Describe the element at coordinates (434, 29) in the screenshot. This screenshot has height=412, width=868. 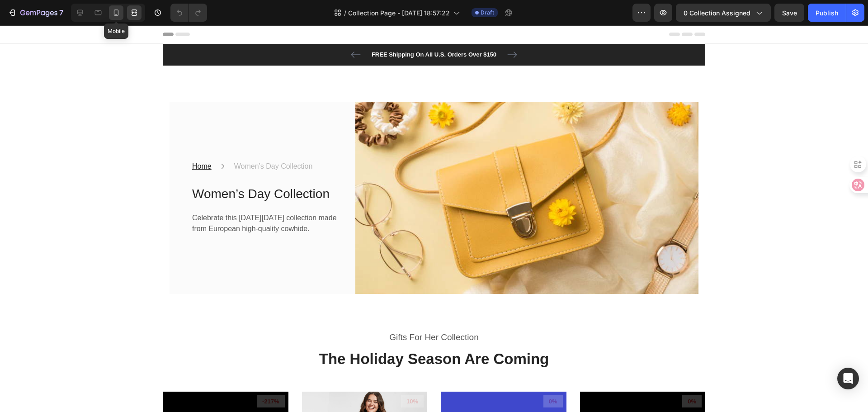
I see `p: FREE Shipping On All U.S. Orders Over $150` at that location.